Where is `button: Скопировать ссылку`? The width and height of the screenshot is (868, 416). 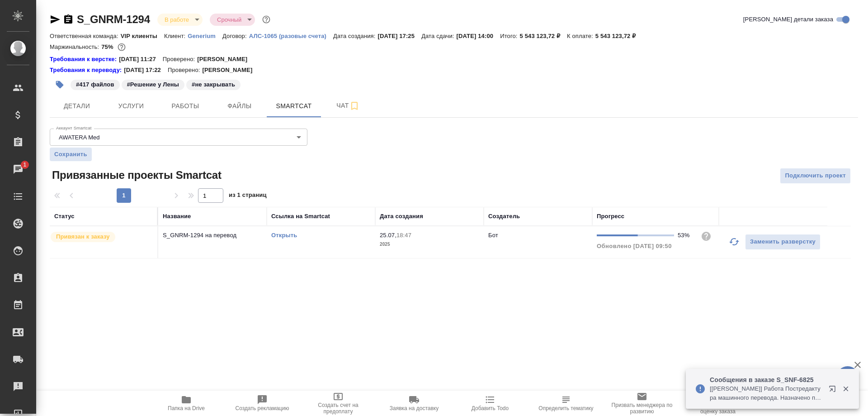 button: Скопировать ссылку is located at coordinates (68, 20).